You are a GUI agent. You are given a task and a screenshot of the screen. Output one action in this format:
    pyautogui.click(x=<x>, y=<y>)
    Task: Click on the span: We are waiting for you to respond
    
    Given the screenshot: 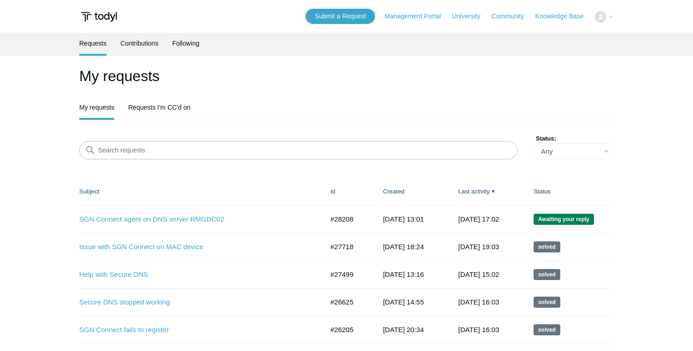 What is the action you would take?
    pyautogui.click(x=563, y=219)
    